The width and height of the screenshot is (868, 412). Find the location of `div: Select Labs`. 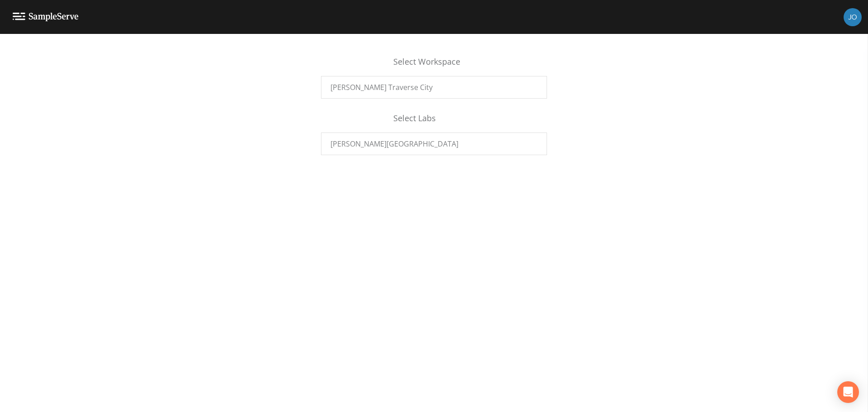

div: Select Labs is located at coordinates (434, 122).